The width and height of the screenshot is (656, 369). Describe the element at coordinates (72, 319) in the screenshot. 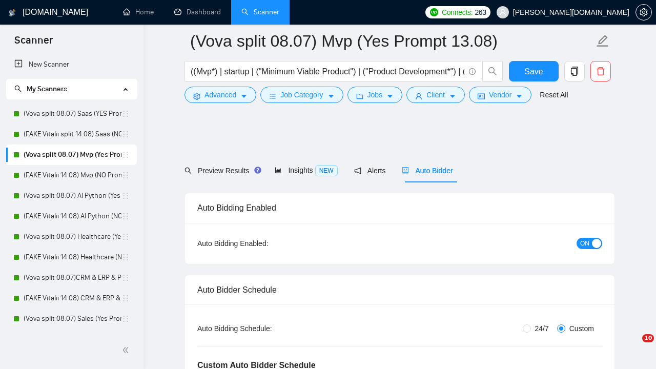

I see `a: (Vova split 08.07) Sales (Yes Prompt 13.08)` at that location.